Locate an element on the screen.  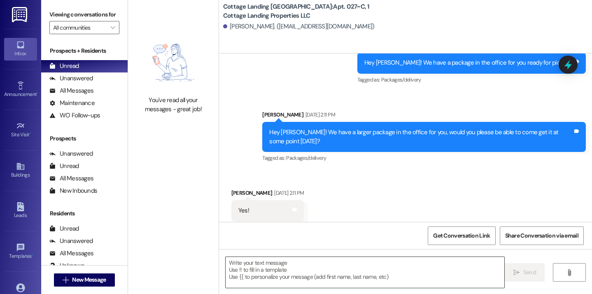
button: New Message is located at coordinates (84, 280).